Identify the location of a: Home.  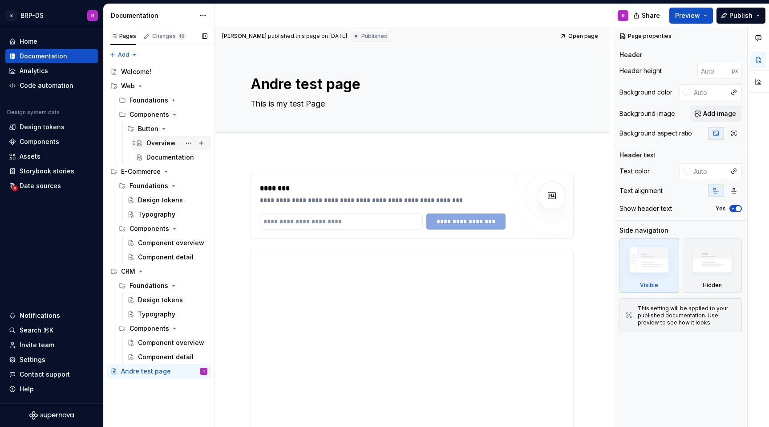
(52, 41).